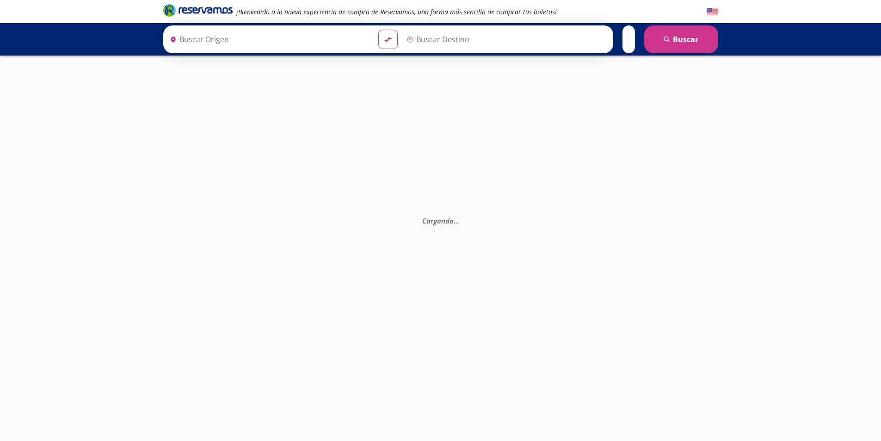  I want to click on input: Buscar Origen, so click(269, 39).